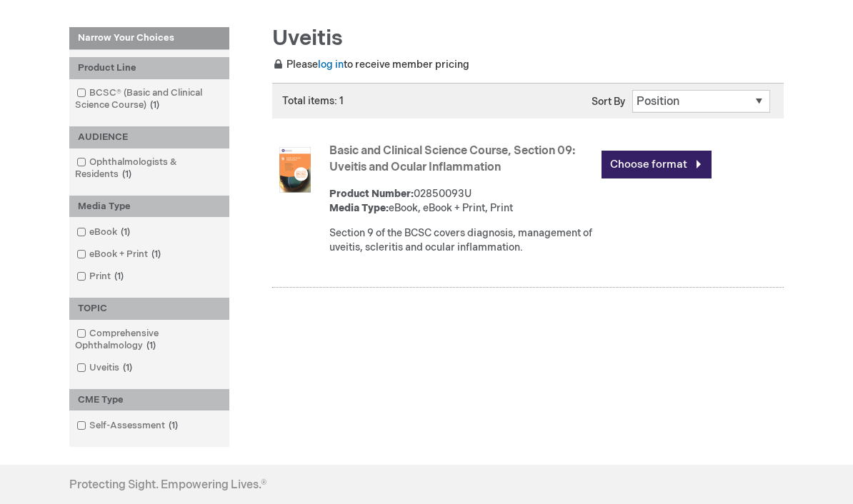  I want to click on a: Comprehensive Ophthalmology1, so click(149, 340).